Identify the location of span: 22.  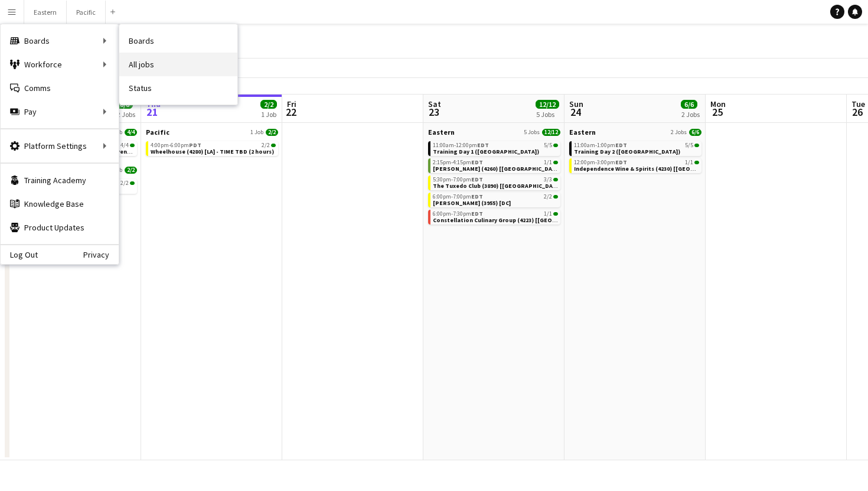
(290, 112).